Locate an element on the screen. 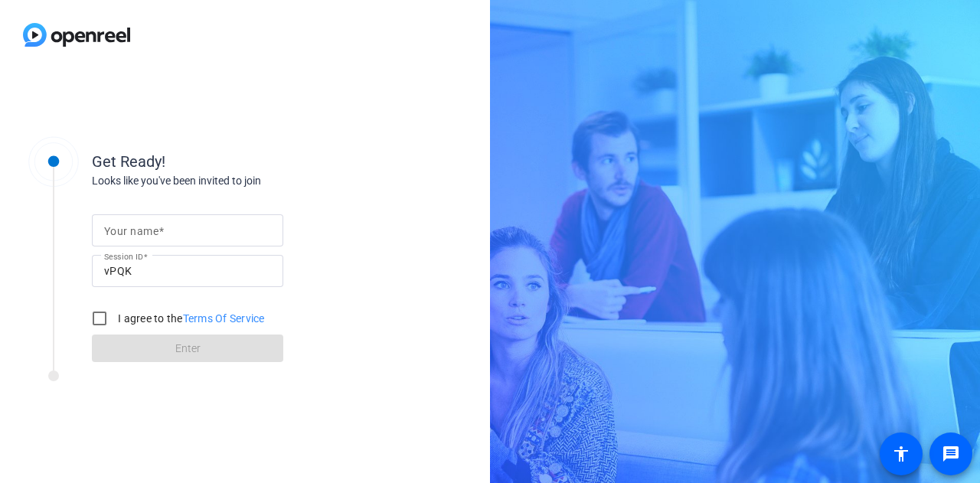  div: Looks like you've been invited to join is located at coordinates (245, 181).